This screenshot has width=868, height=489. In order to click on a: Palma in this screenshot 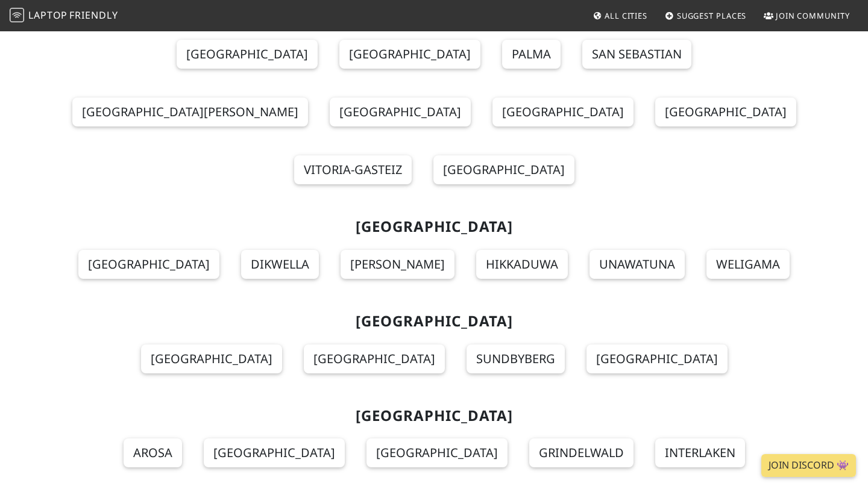, I will do `click(531, 54)`.